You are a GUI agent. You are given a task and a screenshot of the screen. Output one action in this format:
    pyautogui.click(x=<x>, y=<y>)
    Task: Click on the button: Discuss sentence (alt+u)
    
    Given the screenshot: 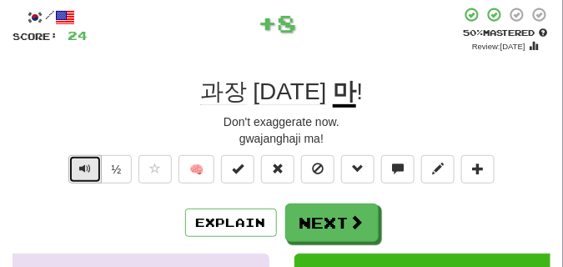 What is the action you would take?
    pyautogui.click(x=398, y=169)
    